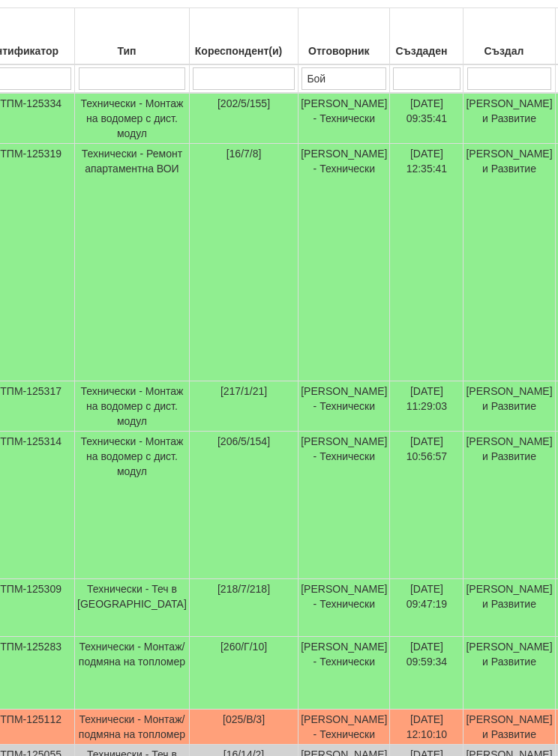 The width and height of the screenshot is (558, 756). I want to click on td: Технически - Ремонт апартаментна ВОИ, so click(133, 263).